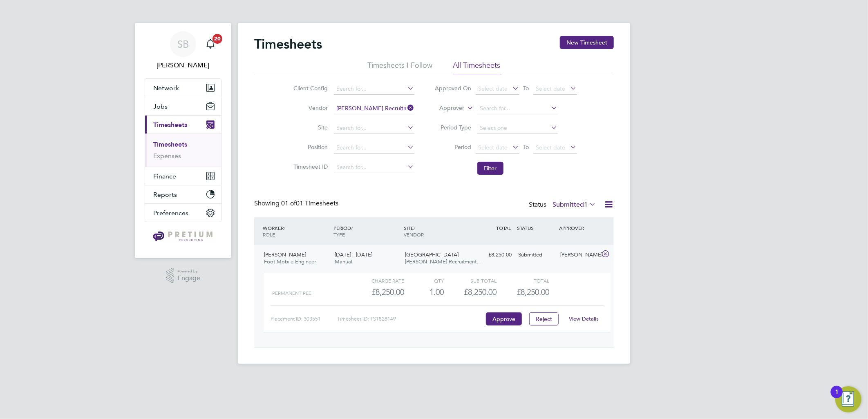  I want to click on button: Reject, so click(544, 319).